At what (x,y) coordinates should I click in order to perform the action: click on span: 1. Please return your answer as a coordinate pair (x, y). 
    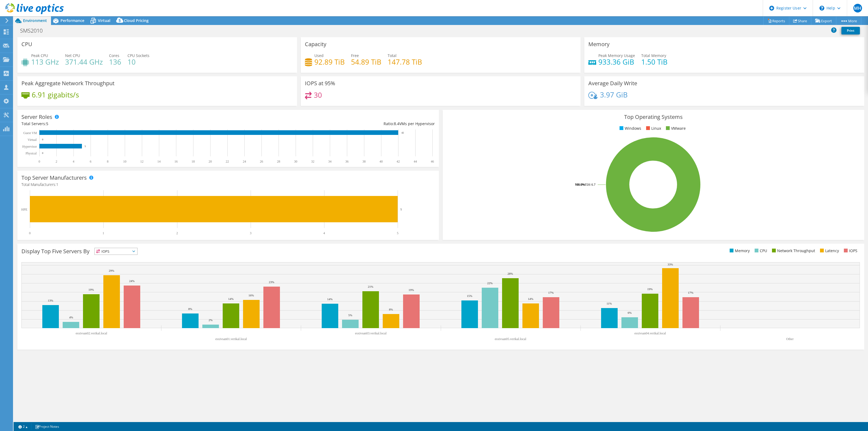
    Looking at the image, I should click on (57, 184).